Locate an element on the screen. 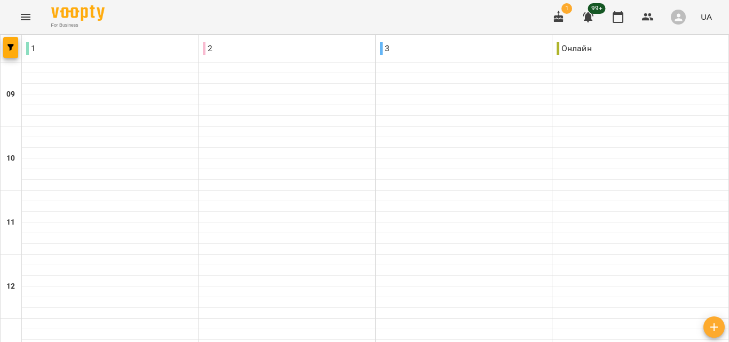 This screenshot has height=342, width=729. img: Voopty Logo is located at coordinates (78, 13).